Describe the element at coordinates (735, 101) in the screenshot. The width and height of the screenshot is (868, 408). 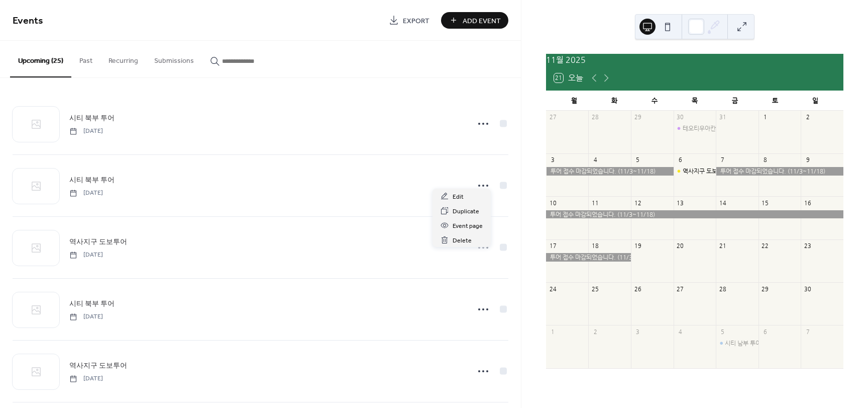
I see `div: 금` at that location.